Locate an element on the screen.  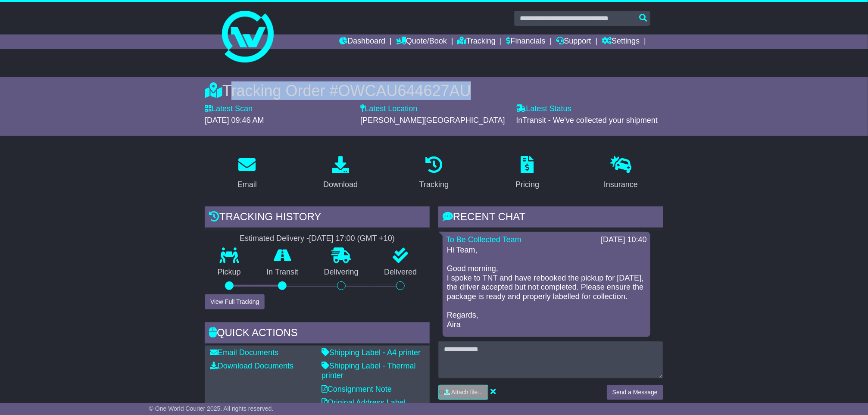
a: Quote/Book is located at coordinates (421, 42).